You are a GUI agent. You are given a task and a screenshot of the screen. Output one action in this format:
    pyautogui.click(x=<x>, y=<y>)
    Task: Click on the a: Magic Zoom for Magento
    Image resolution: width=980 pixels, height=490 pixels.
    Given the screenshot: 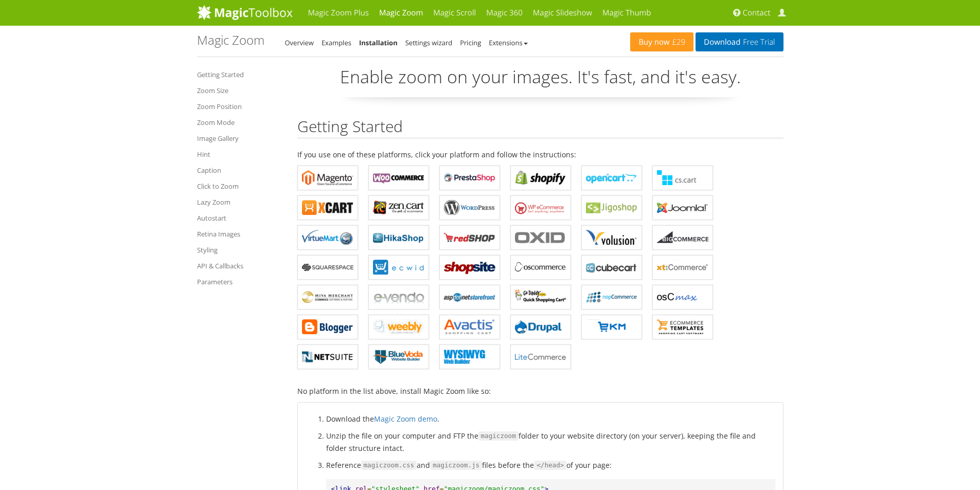 What is the action you would take?
    pyautogui.click(x=328, y=178)
    